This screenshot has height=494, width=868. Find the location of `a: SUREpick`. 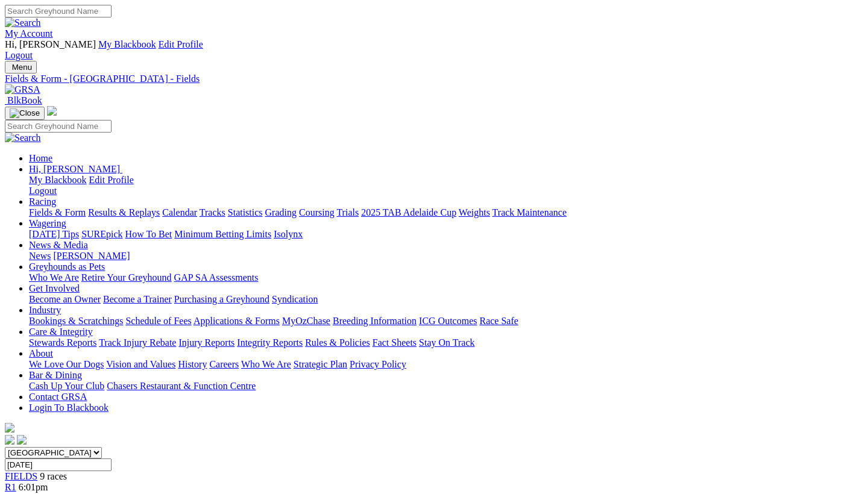

a: SUREpick is located at coordinates (102, 234).